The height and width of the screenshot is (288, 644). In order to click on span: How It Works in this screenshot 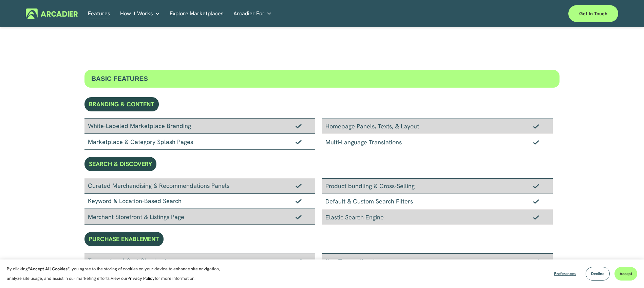, I will do `click(136, 14)`.